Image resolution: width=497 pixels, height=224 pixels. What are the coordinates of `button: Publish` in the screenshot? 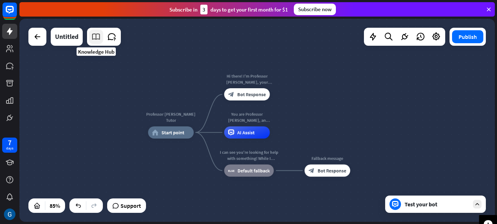 It's located at (467, 37).